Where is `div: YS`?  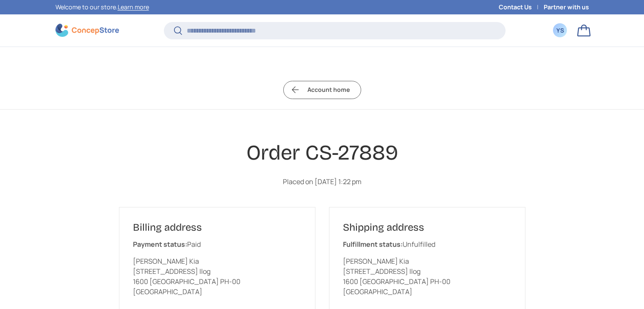
div: YS is located at coordinates (560, 30).